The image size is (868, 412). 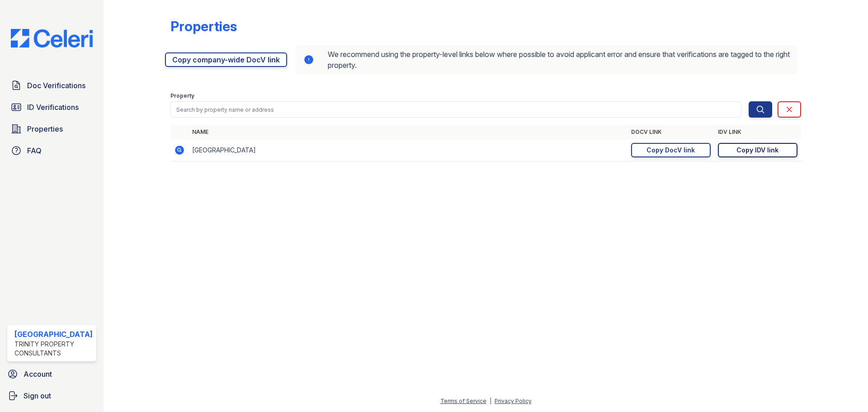 I want to click on button: Sign out, so click(x=52, y=395).